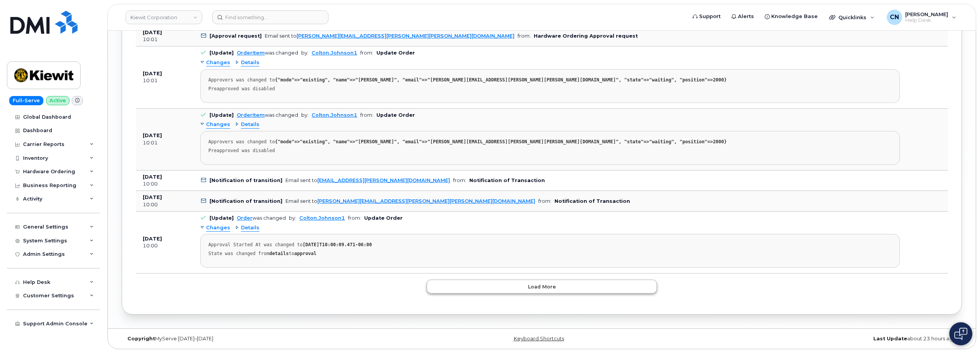 The width and height of the screenshot is (980, 353). What do you see at coordinates (791, 16) in the screenshot?
I see `a: Knowledge Base` at bounding box center [791, 16].